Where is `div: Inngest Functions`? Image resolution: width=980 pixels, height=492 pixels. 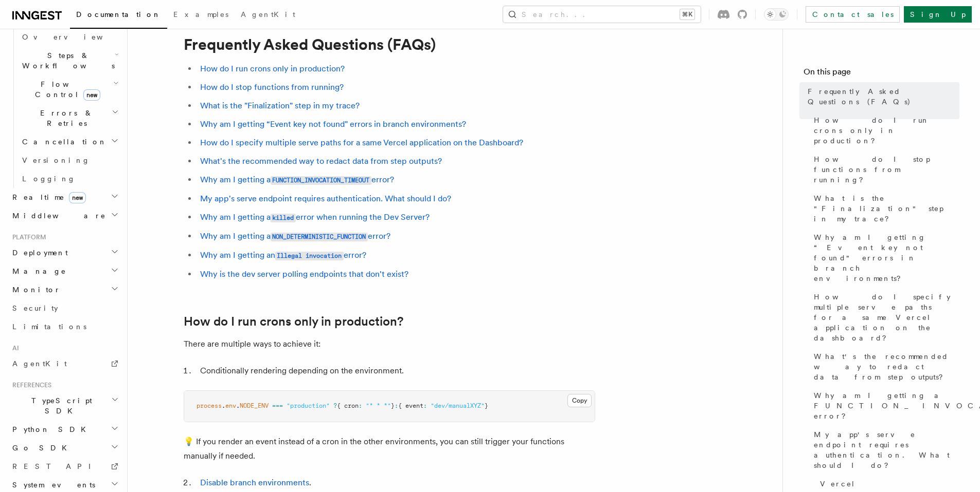 div: Inngest Functions is located at coordinates (65, 108).